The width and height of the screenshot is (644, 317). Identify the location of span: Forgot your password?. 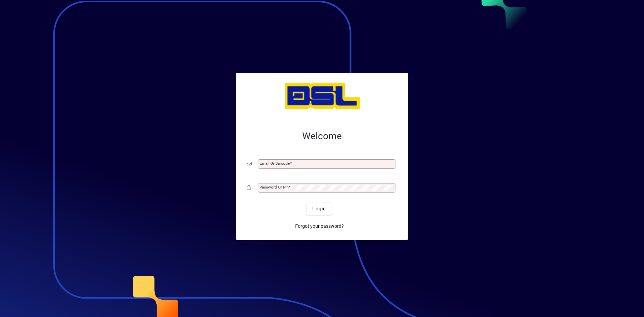
(319, 226).